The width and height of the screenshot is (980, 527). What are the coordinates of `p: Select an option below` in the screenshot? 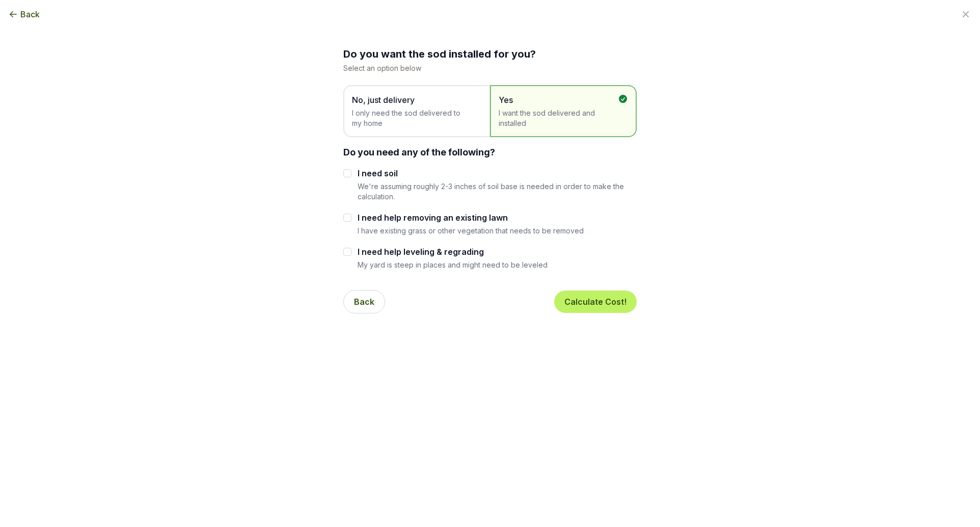 It's located at (490, 68).